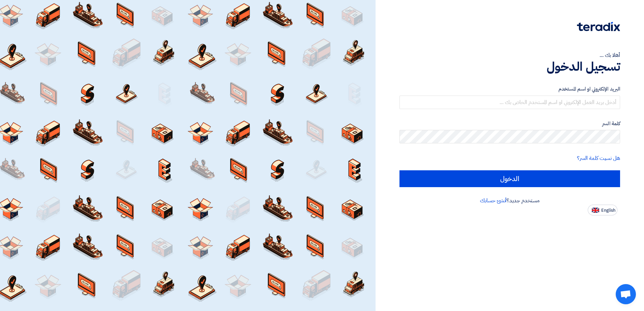 The height and width of the screenshot is (311, 644). Describe the element at coordinates (626, 294) in the screenshot. I see `a: Open chat` at that location.